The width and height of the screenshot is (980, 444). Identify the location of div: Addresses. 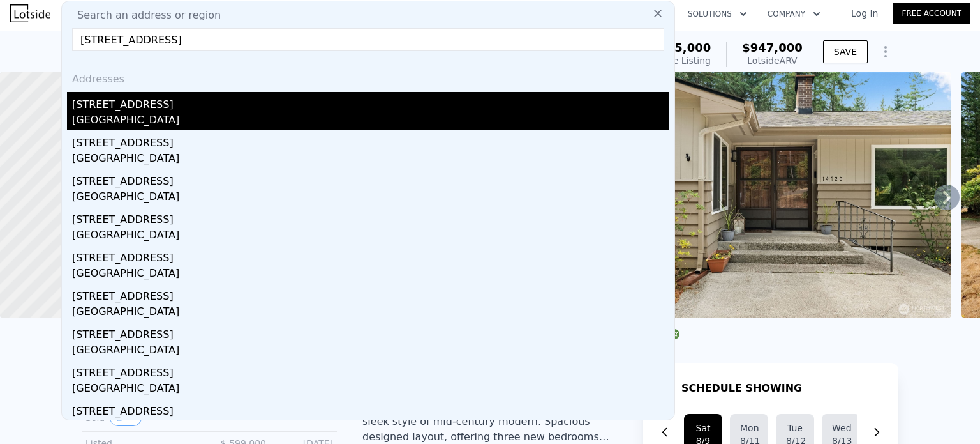
(368, 76).